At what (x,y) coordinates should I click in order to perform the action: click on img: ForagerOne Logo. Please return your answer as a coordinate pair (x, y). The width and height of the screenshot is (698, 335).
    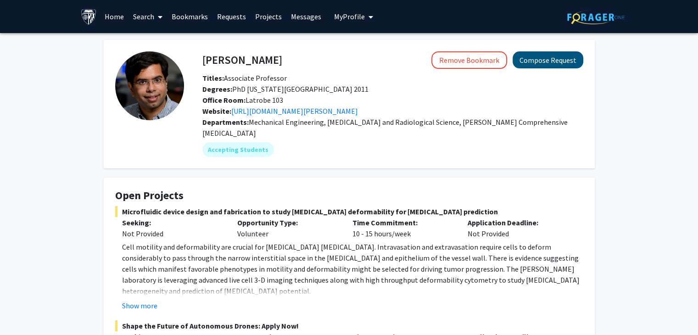
    Looking at the image, I should click on (595, 17).